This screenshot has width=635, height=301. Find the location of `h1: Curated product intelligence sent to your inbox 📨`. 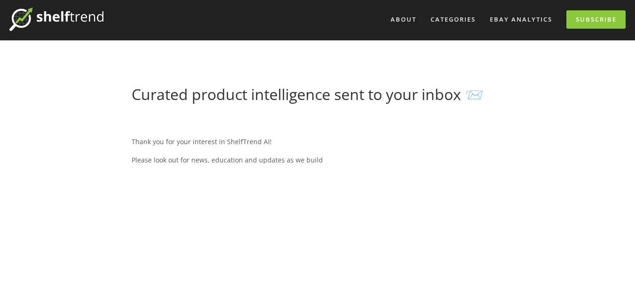

h1: Curated product intelligence sent to your inbox 📨 is located at coordinates (317, 94).